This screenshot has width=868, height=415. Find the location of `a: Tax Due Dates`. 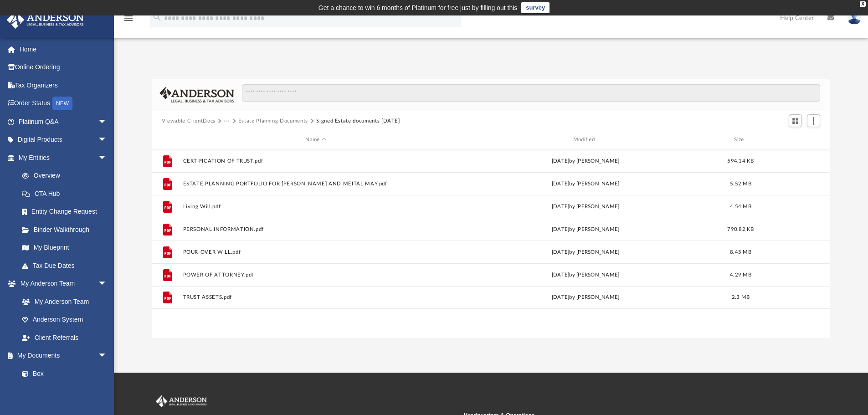

a: Tax Due Dates is located at coordinates (66, 266).